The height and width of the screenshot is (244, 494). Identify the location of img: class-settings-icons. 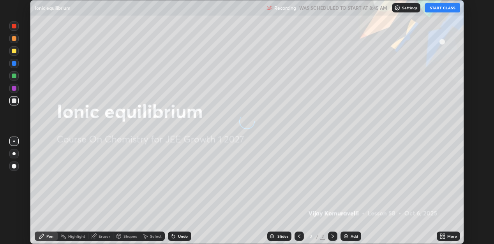
(398, 8).